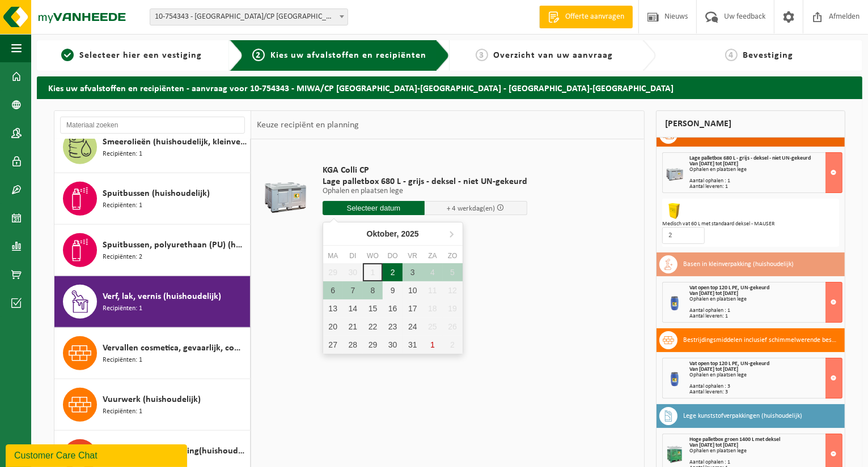 This screenshot has width=868, height=467. I want to click on h3: Basen in kleinverpakking (huishoudelijk), so click(739, 265).